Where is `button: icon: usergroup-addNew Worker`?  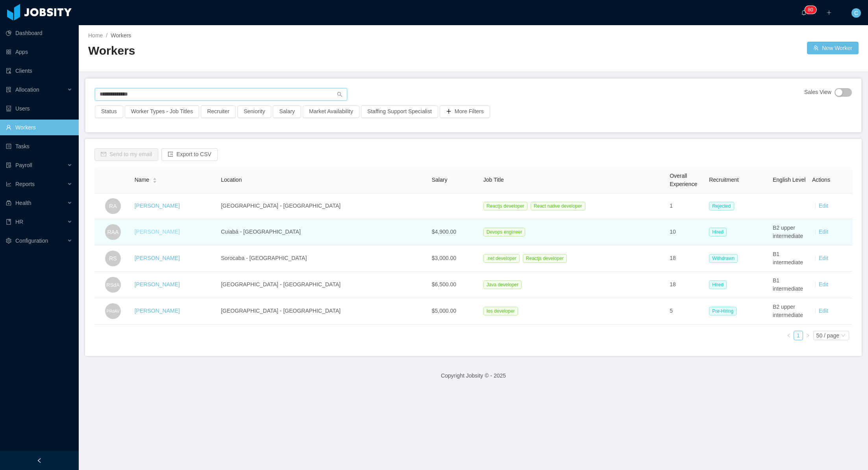 button: icon: usergroup-addNew Worker is located at coordinates (833, 48).